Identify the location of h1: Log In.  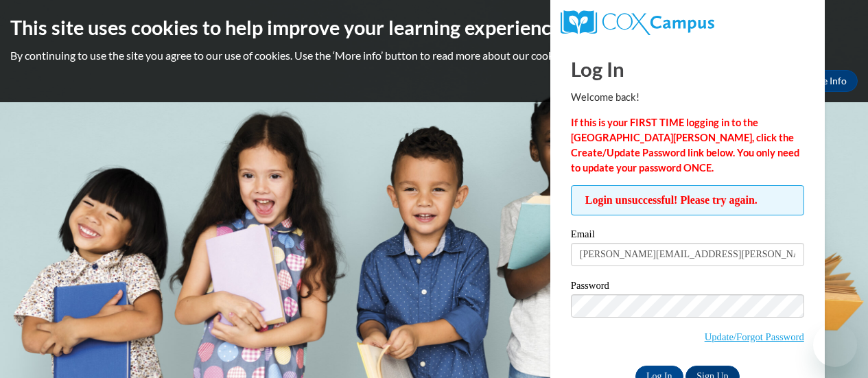
(687, 69).